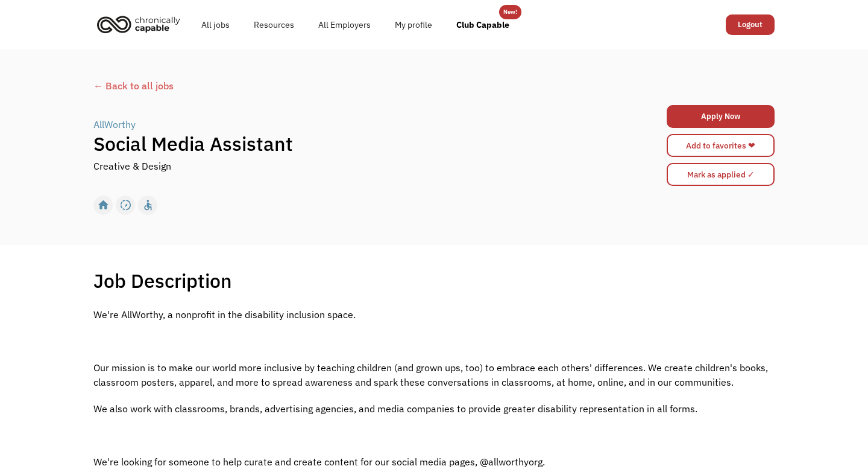 Image resolution: width=868 pixels, height=469 pixels. Describe the element at coordinates (434, 314) in the screenshot. I see `p: We're AllWorthy, a nonprofit in the disability inclusion space.` at that location.